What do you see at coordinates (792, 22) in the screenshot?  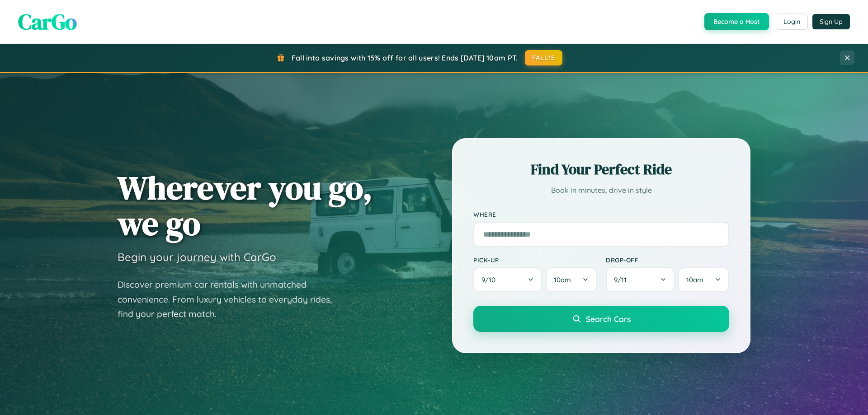 I see `button: Login` at bounding box center [792, 22].